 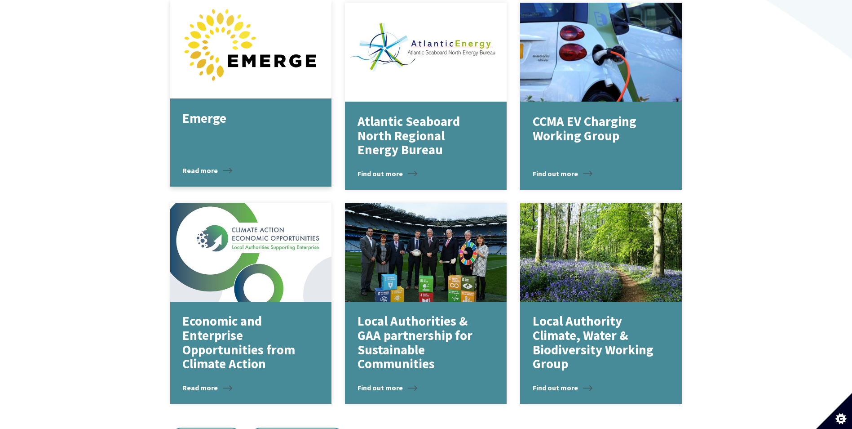 I want to click on p: Local Authority Climate, Water & Biodiversity Working Group, so click(x=594, y=342).